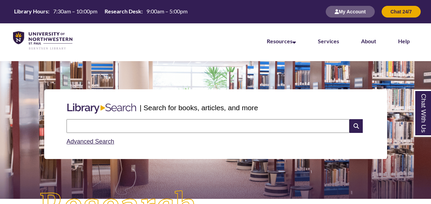 Image resolution: width=431 pixels, height=204 pixels. I want to click on img: Libary Search, so click(102, 108).